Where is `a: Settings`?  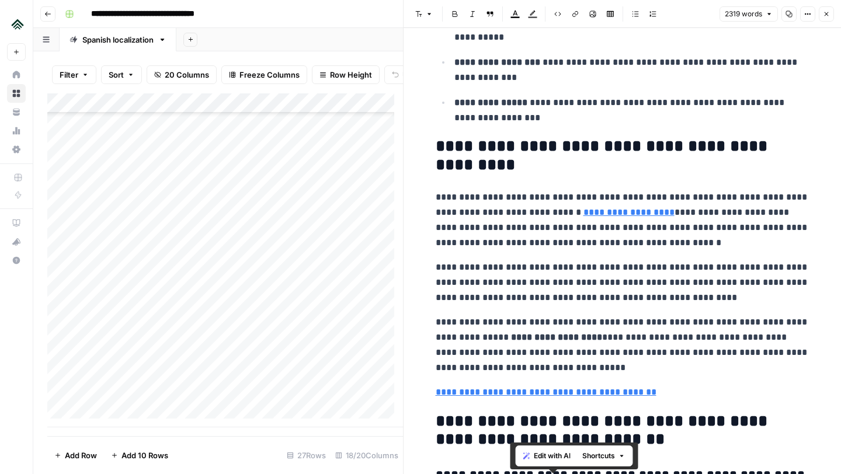 a: Settings is located at coordinates (16, 150).